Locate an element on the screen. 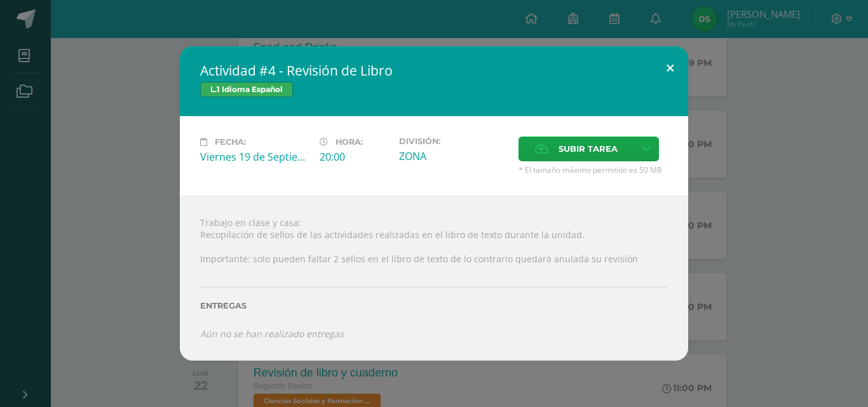 The height and width of the screenshot is (407, 868). div: Trabajo en clase y casa: Recopilación de sellos de las actividades realizadas en el libro de text... is located at coordinates (434, 277).